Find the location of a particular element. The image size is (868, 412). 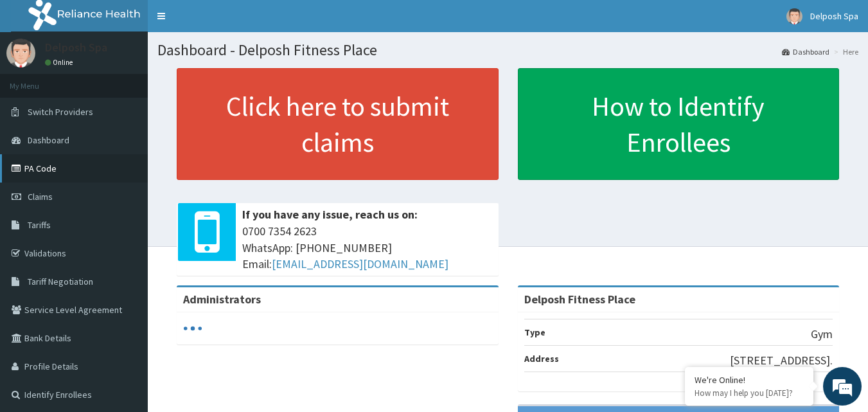

li: Here is located at coordinates (845, 51).